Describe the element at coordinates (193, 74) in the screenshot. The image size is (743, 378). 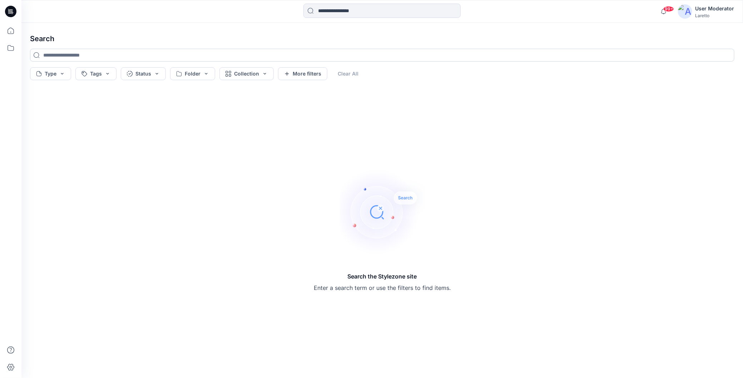
I see `button: Folder` at that location.